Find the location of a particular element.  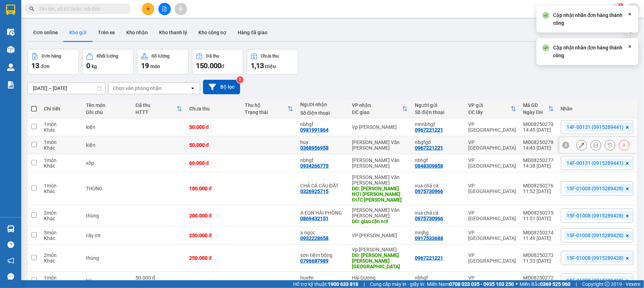

div: xốp is located at coordinates (107, 163).